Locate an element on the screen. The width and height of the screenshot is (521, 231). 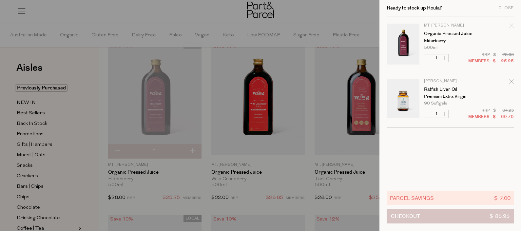
button: Checkout$ 85.95 is located at coordinates (450, 216).